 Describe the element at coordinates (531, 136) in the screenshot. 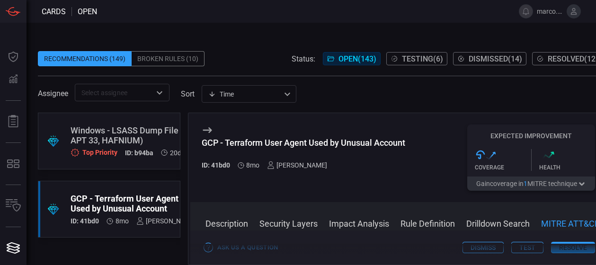

I see `h5: Expected Improvement` at that location.